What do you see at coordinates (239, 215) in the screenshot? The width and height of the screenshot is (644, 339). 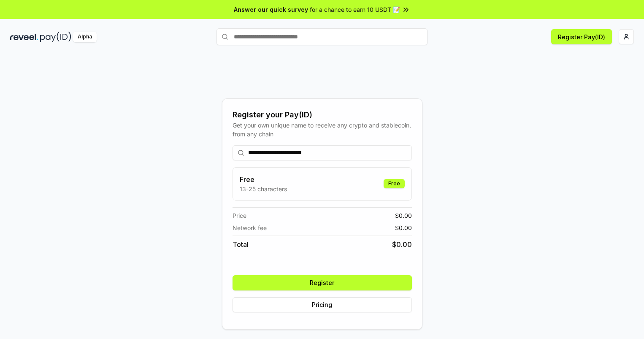 I see `span: Price` at bounding box center [239, 215].